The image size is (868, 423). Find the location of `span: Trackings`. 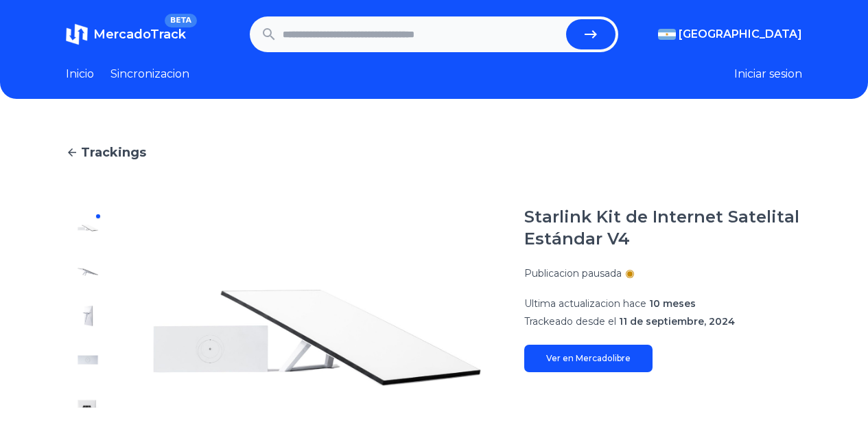

span: Trackings is located at coordinates (113, 153).